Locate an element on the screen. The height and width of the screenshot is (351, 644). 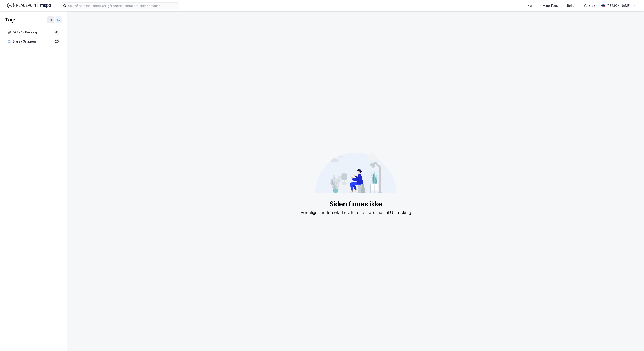
a: DPEND - Eierskap41 is located at coordinates (33, 32).